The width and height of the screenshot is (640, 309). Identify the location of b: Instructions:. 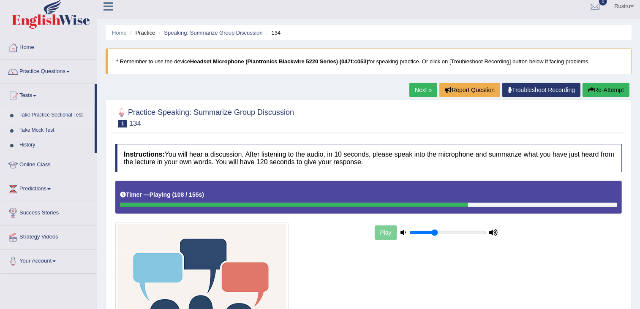
(144, 154).